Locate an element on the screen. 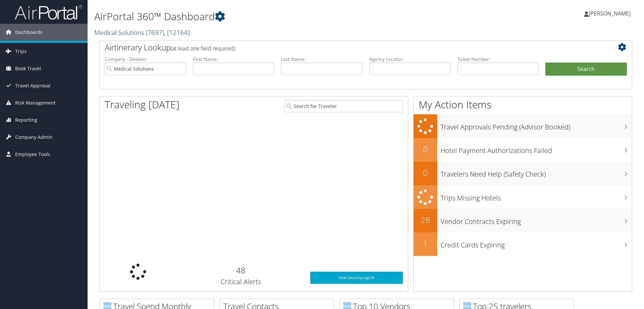 This screenshot has width=644, height=309. h2: 1 is located at coordinates (426, 243).